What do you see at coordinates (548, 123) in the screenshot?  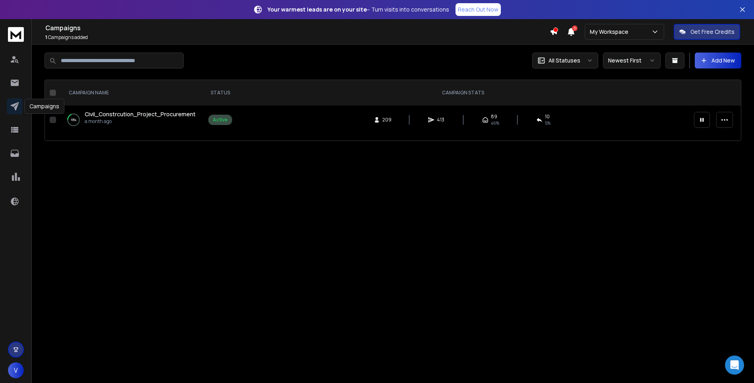 I see `span: 5 %` at bounding box center [548, 123].